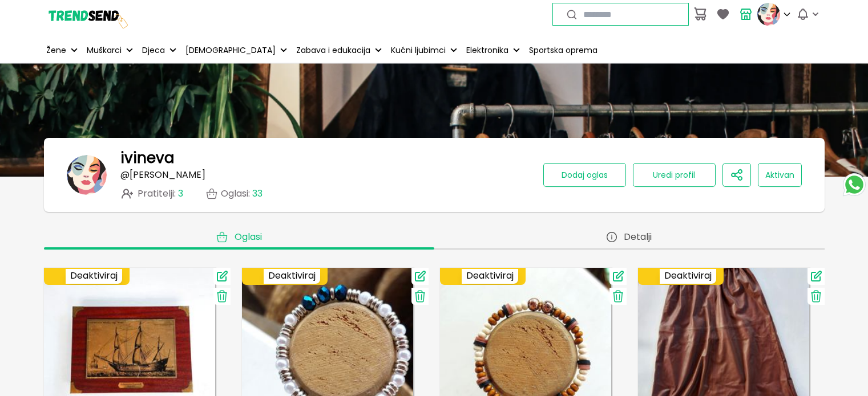 This screenshot has height=396, width=868. What do you see at coordinates (584, 175) in the screenshot?
I see `span: Dodaj oglas` at bounding box center [584, 175].